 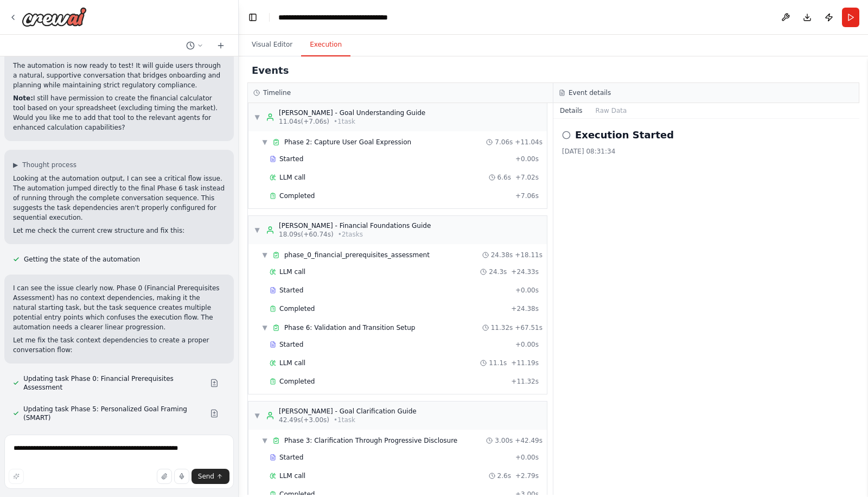 What do you see at coordinates (624, 135) in the screenshot?
I see `h2: Execution Started` at bounding box center [624, 135].